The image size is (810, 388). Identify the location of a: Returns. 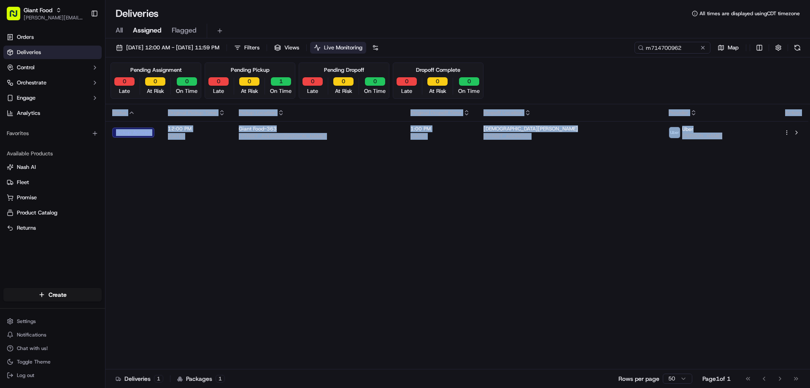
(52, 228).